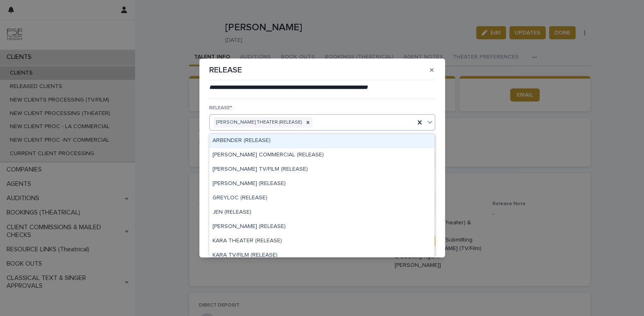 The image size is (644, 316). What do you see at coordinates (322, 141) in the screenshot?
I see `div: ARBENDER (RELEASE)` at bounding box center [322, 141].